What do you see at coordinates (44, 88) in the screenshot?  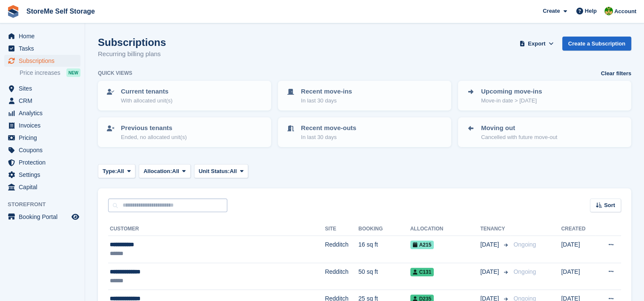 I see `span: Sites` at bounding box center [44, 88].